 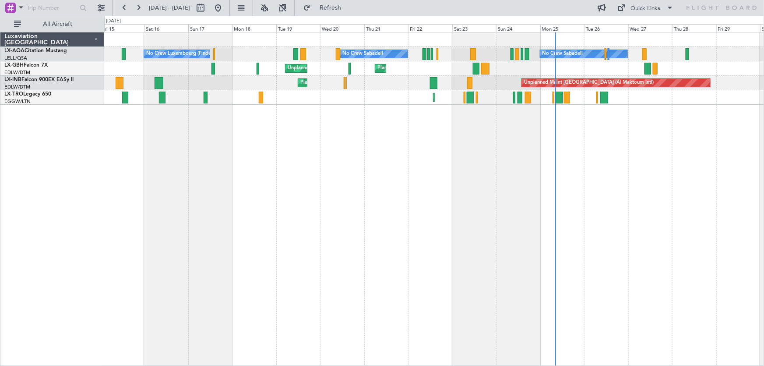 What do you see at coordinates (14, 51) in the screenshot?
I see `span: LX-AOA` at bounding box center [14, 51].